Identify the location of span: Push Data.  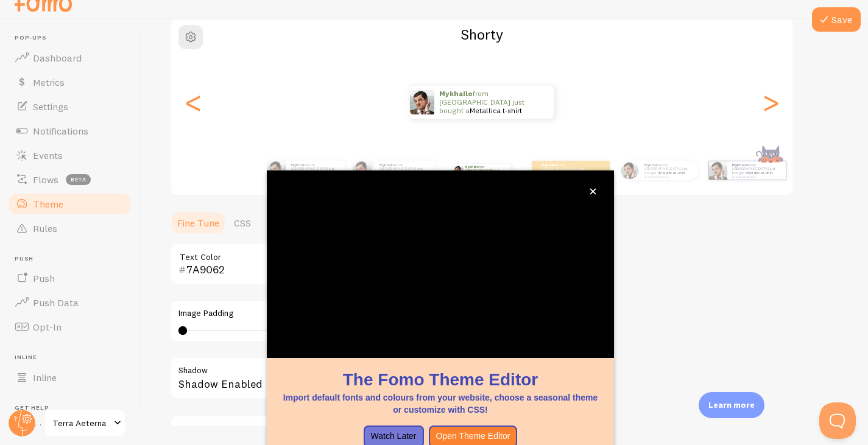
(55, 303).